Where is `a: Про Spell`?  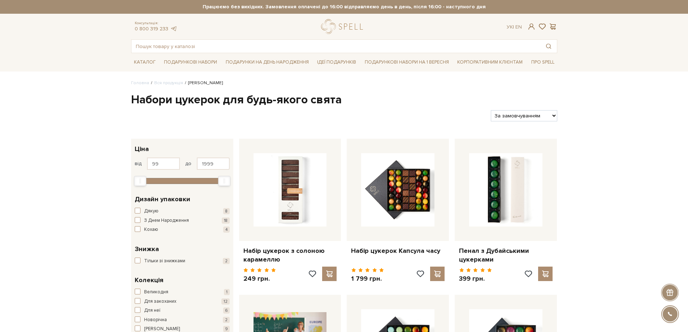
a: Про Spell is located at coordinates (543, 62).